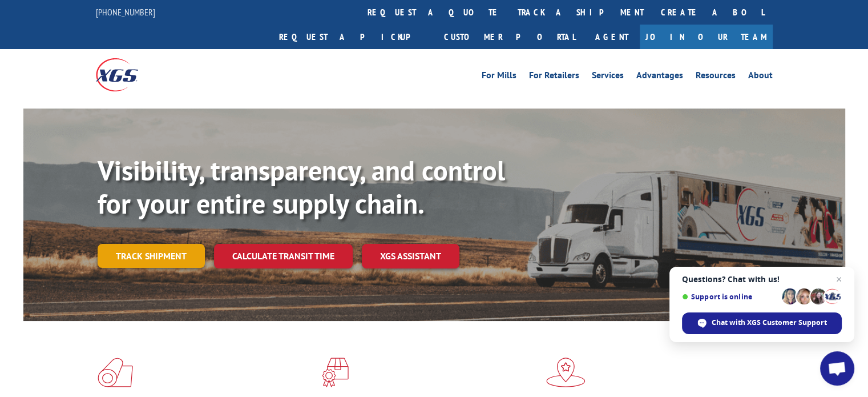 The width and height of the screenshot is (868, 397). Describe the element at coordinates (283, 256) in the screenshot. I see `a: Calculate transit time` at that location.